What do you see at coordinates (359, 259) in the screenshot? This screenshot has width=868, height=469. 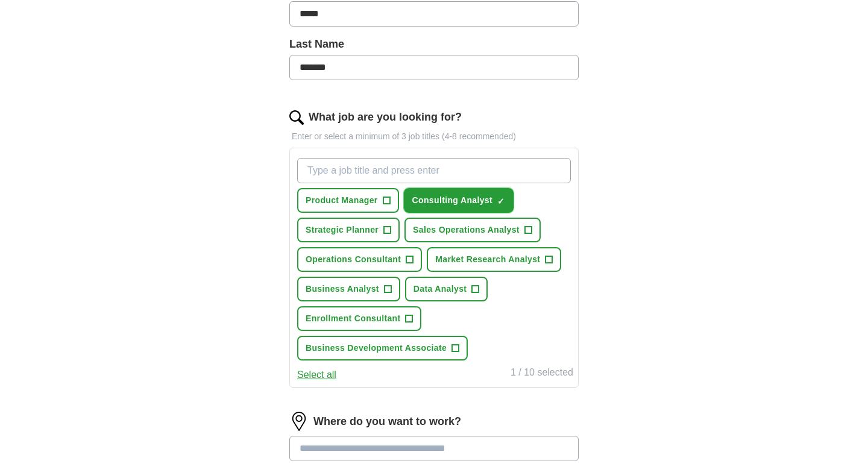 I see `button: Operations Consultant` at bounding box center [359, 259].